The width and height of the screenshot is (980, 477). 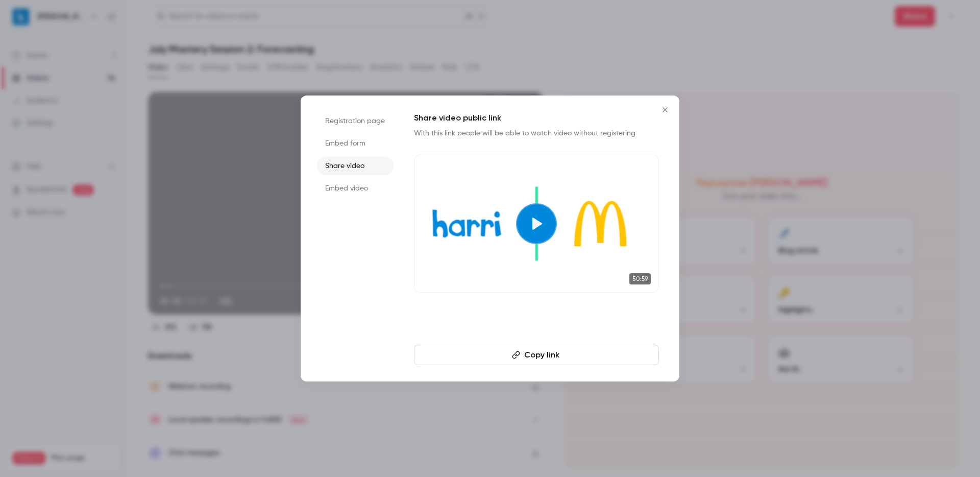 What do you see at coordinates (536, 133) in the screenshot?
I see `p: With this link people will be able to watch video without registering` at bounding box center [536, 133].